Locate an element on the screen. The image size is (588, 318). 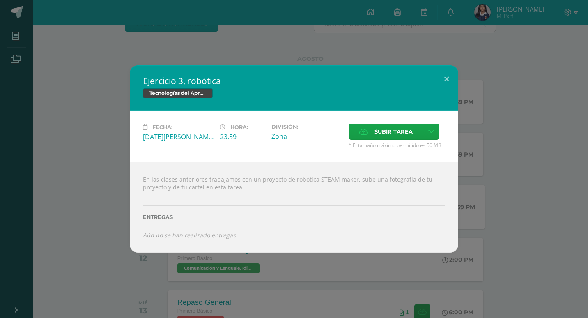
i: Aún no se han realizado entregas is located at coordinates (189, 235).